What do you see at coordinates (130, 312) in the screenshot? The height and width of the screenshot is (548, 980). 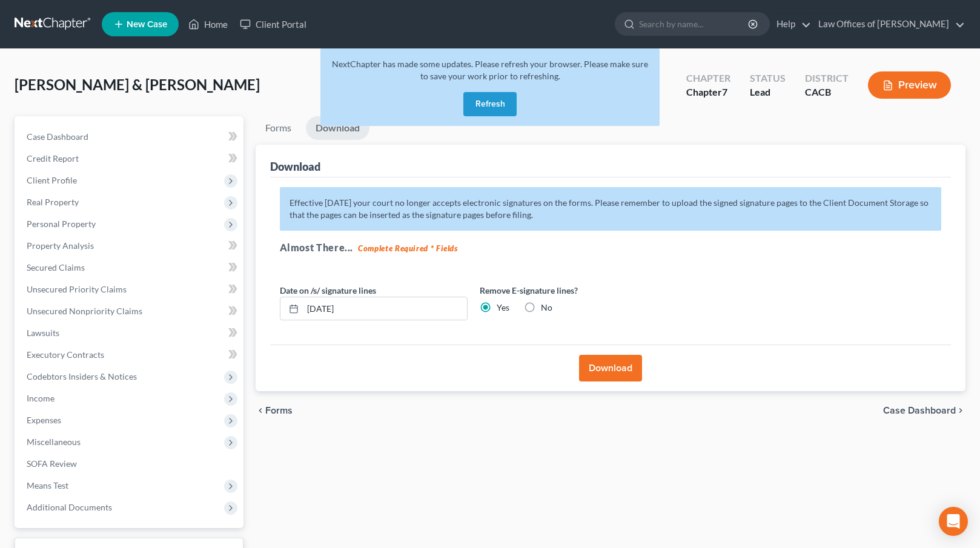 I see `a: Unsecured Nonpriority Claims` at bounding box center [130, 312].